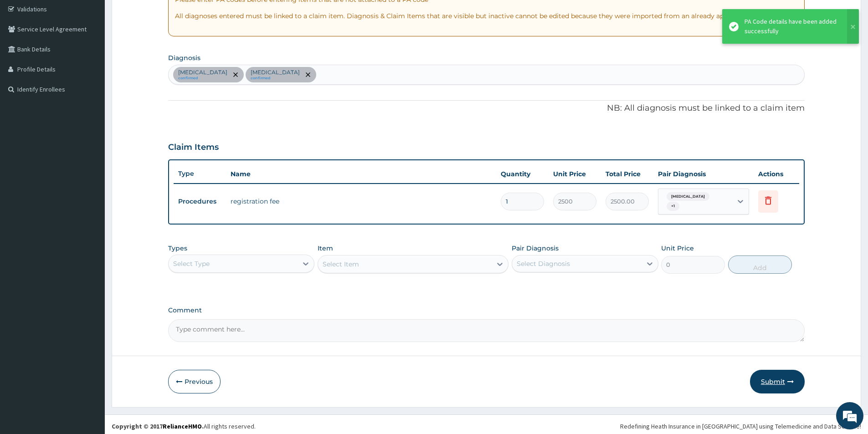 Image resolution: width=868 pixels, height=434 pixels. I want to click on th: Unit Price, so click(575, 174).